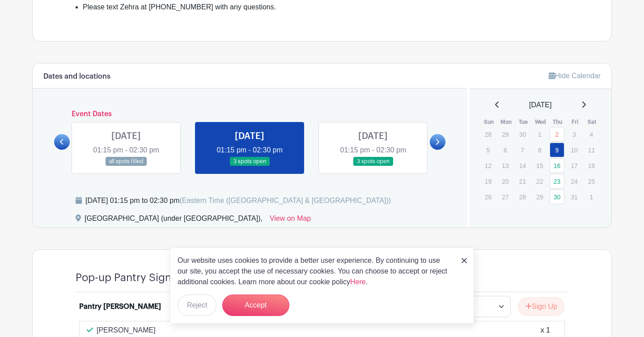 The image size is (644, 337). What do you see at coordinates (574, 165) in the screenshot?
I see `p: 17` at bounding box center [574, 165].